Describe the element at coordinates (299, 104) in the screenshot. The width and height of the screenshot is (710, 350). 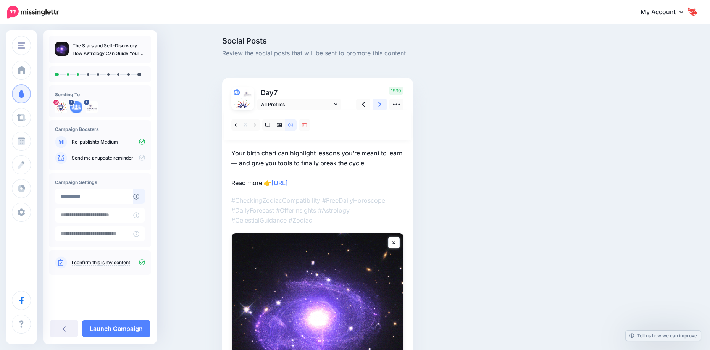
I see `a: All Profiles` at that location.